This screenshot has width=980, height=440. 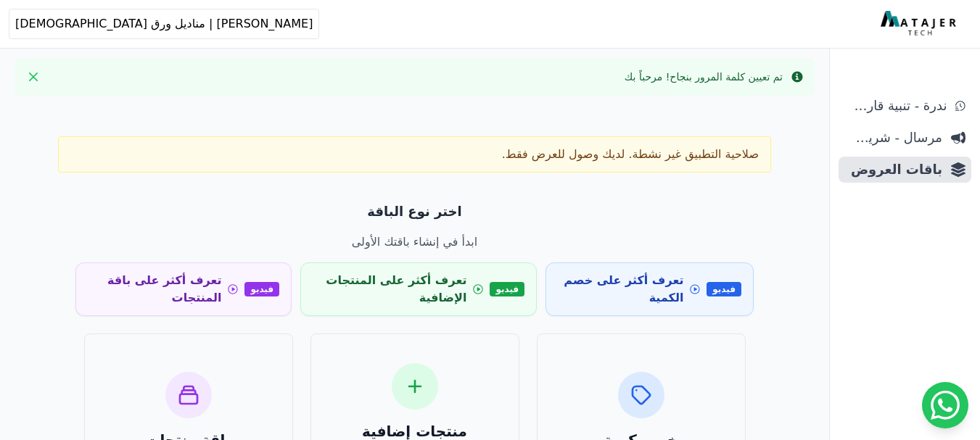 What do you see at coordinates (154, 289) in the screenshot?
I see `span: تعرف أكثر على باقة المنتجات` at bounding box center [154, 289].